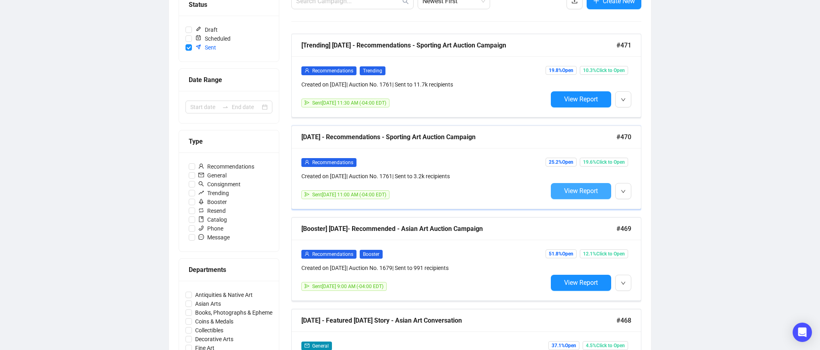 The height and width of the screenshot is (350, 820). What do you see at coordinates (205, 107) in the screenshot?
I see `input: Start date` at bounding box center [205, 107].